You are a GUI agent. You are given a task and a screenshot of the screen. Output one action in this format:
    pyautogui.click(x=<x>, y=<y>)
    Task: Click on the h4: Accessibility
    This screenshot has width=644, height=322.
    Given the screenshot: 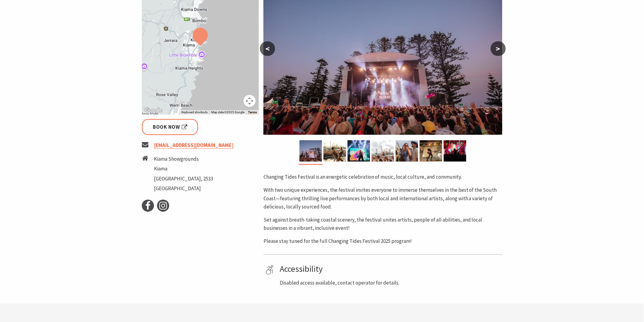 What is the action you would take?
    pyautogui.click(x=390, y=269)
    